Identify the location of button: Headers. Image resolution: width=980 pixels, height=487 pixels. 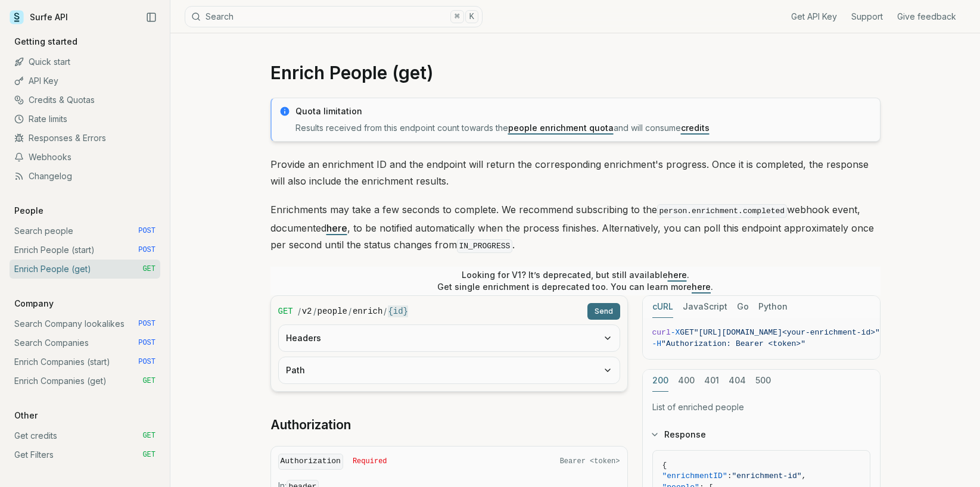
(450, 339).